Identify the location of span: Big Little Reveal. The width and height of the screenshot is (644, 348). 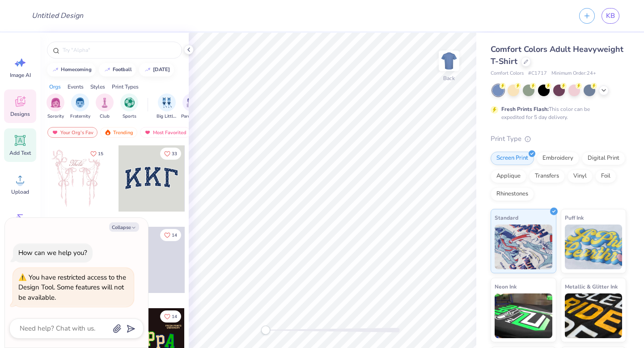
(167, 116).